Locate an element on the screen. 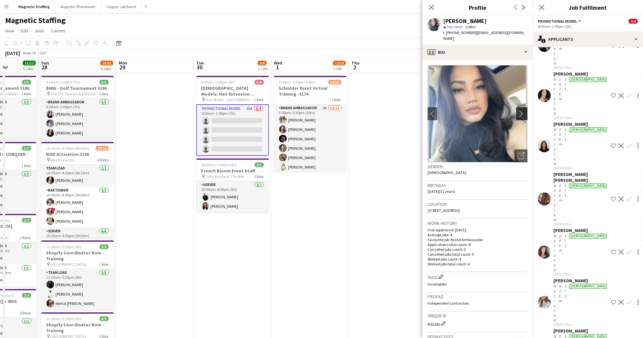 Image resolution: width=643 pixels, height=338 pixels. span: Promotional Model is located at coordinates (557, 21).